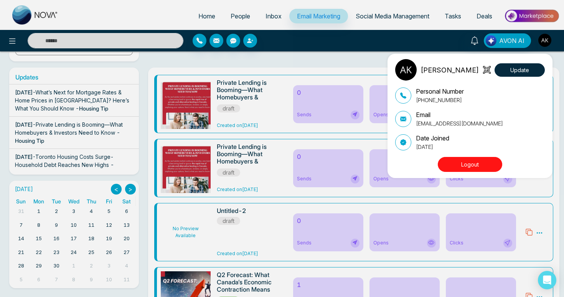 The image size is (564, 297). I want to click on button: Logout, so click(470, 164).